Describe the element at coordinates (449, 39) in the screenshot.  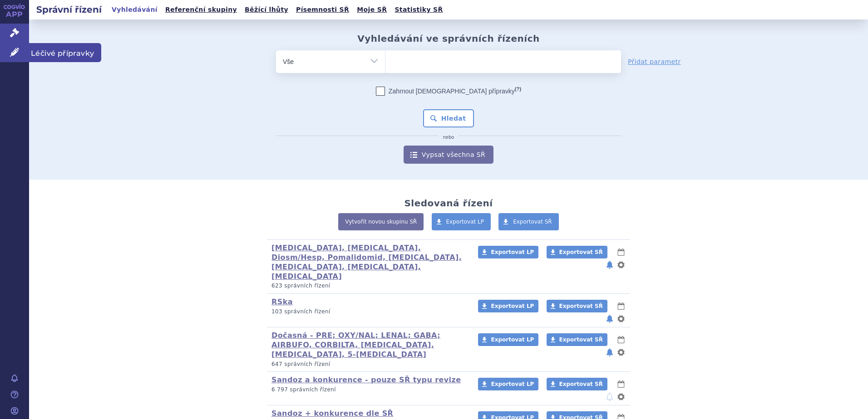
I see `h2: Vyhledávání ve správních řízeních` at that location.